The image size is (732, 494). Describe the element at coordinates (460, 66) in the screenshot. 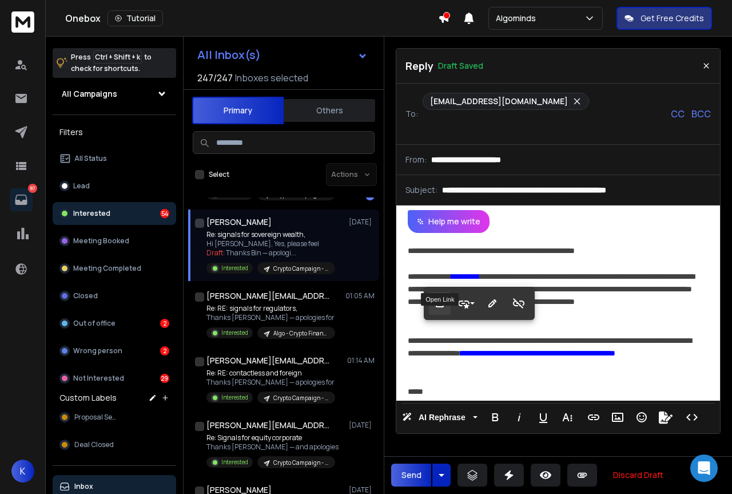

I see `p: Draft Saved` at that location.